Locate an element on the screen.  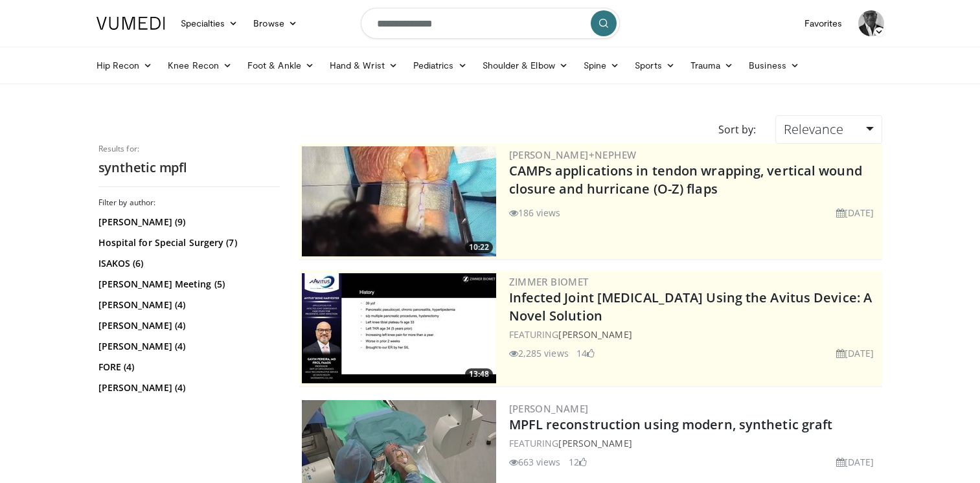
a: Shoulder & Elbow is located at coordinates (526, 65).